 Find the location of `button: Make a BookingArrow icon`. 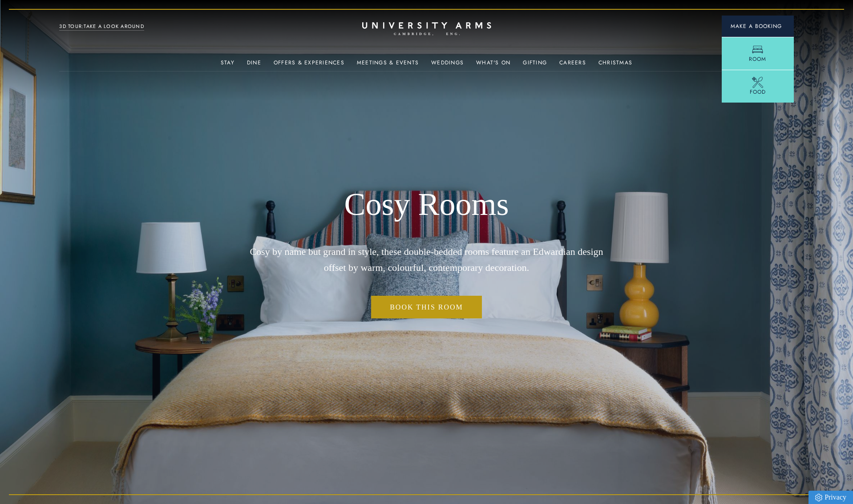

button: Make a BookingArrow icon is located at coordinates (758, 26).